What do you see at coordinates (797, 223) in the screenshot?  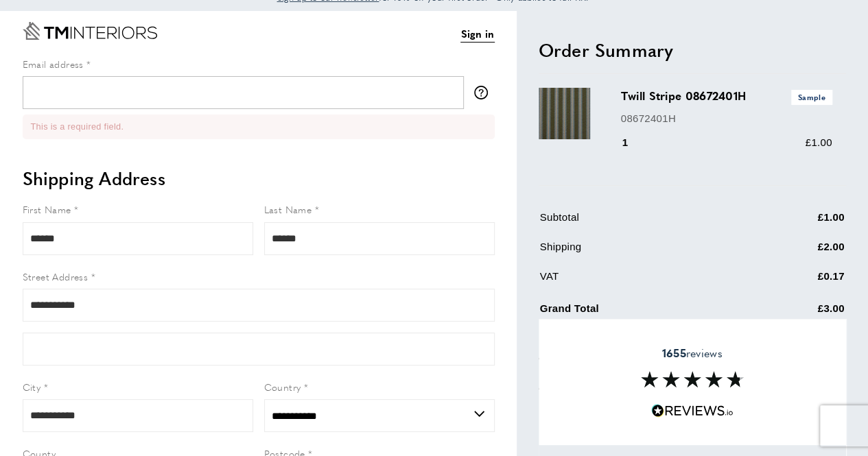 I see `td: £1.00` at bounding box center [797, 223].